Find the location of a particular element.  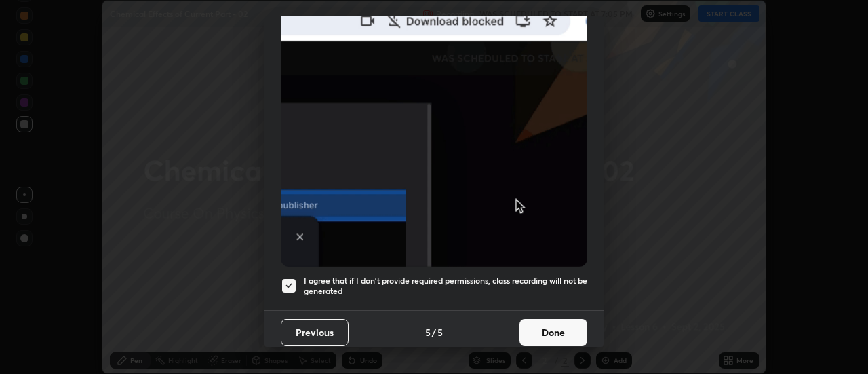

button: Done is located at coordinates (554, 332).